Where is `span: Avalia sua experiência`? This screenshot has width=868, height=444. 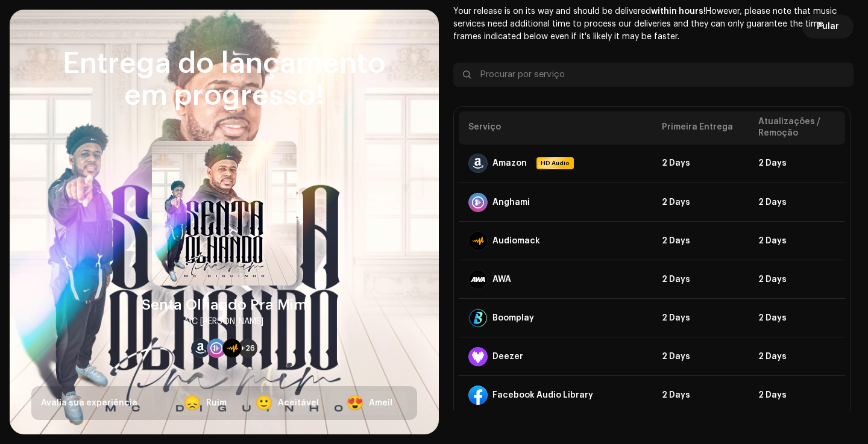
span: Avalia sua experiência is located at coordinates (89, 403).